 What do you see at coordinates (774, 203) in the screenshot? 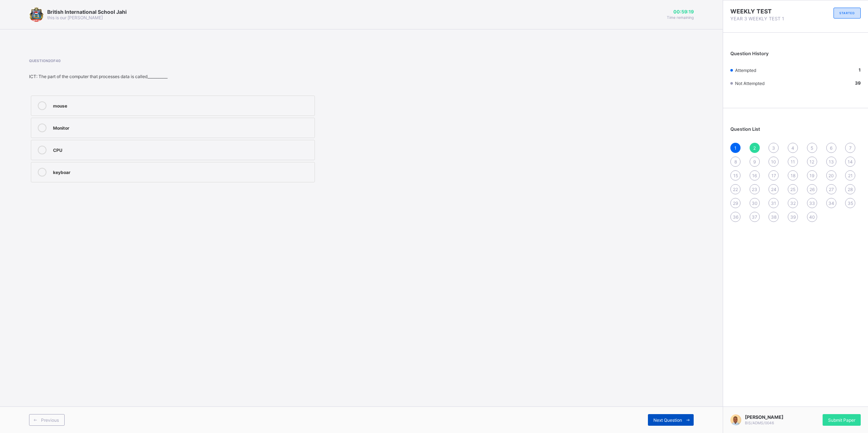
I see `span: 31` at bounding box center [774, 203].